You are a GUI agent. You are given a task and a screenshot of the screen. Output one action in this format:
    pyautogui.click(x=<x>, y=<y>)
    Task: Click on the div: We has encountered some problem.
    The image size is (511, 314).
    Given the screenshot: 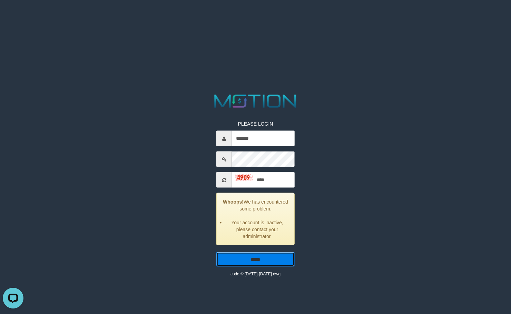 What is the action you would take?
    pyautogui.click(x=255, y=219)
    